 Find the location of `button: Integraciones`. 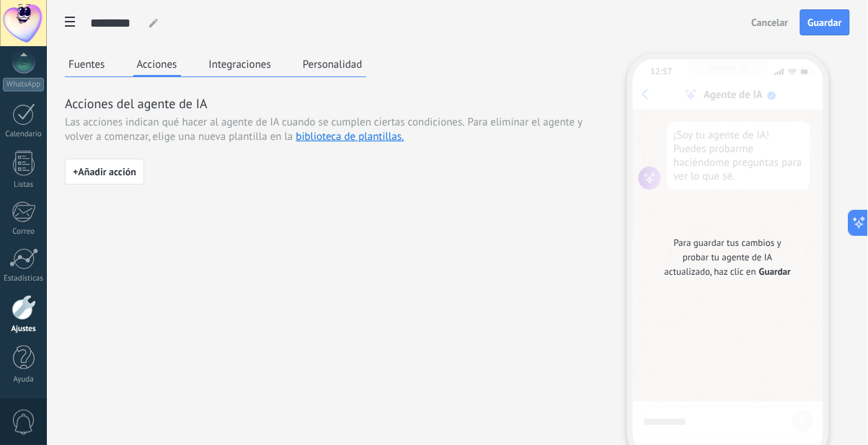

button: Integraciones is located at coordinates (240, 64).